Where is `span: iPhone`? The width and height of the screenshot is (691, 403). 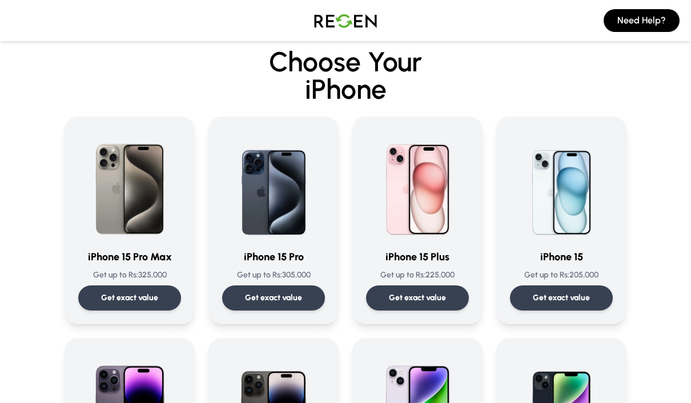 span: iPhone is located at coordinates (346, 89).